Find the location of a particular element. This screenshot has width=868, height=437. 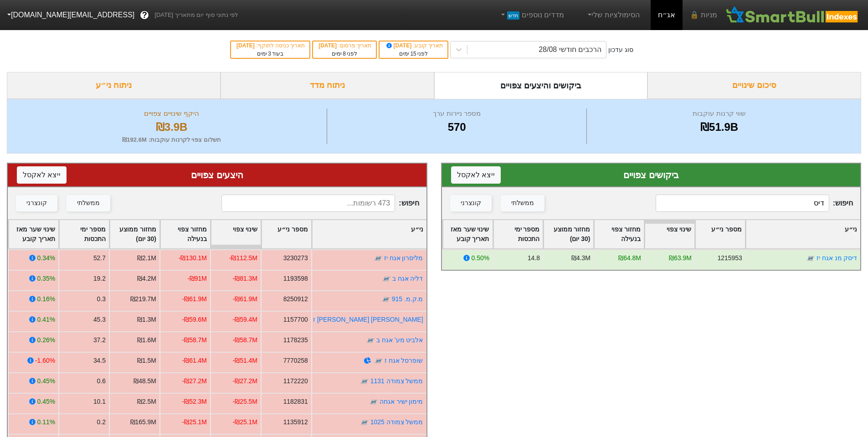

div: 1215953 is located at coordinates (730, 258).